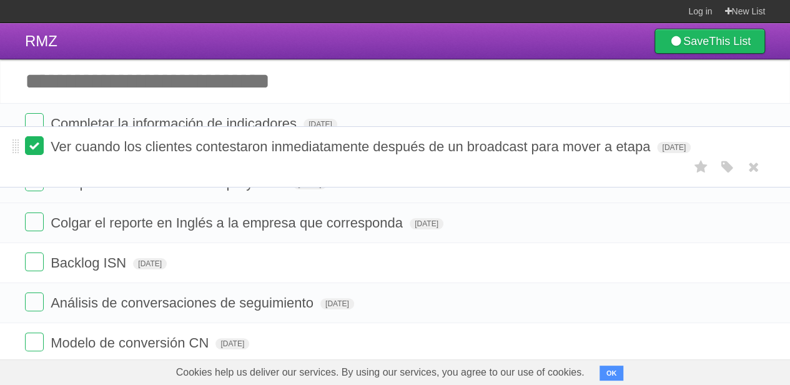 The width and height of the screenshot is (790, 385). I want to click on span: Completar la información de indicadores, so click(175, 123).